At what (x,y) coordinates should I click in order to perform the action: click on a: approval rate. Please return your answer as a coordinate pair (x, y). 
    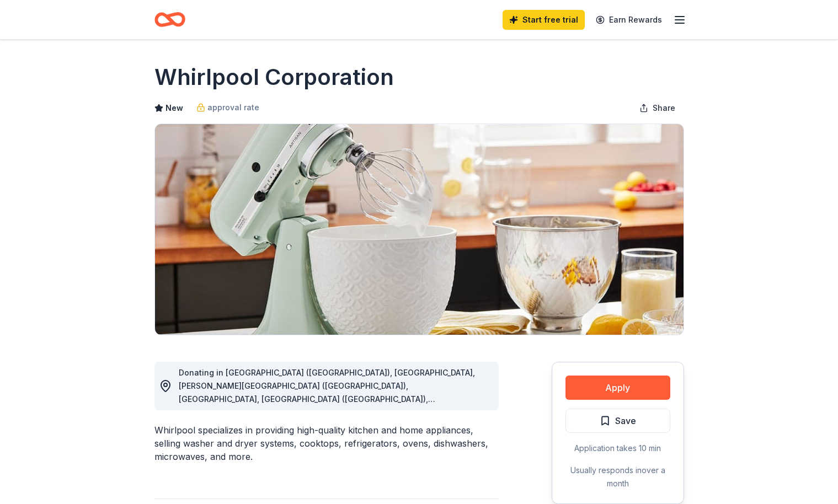
    Looking at the image, I should click on (228, 107).